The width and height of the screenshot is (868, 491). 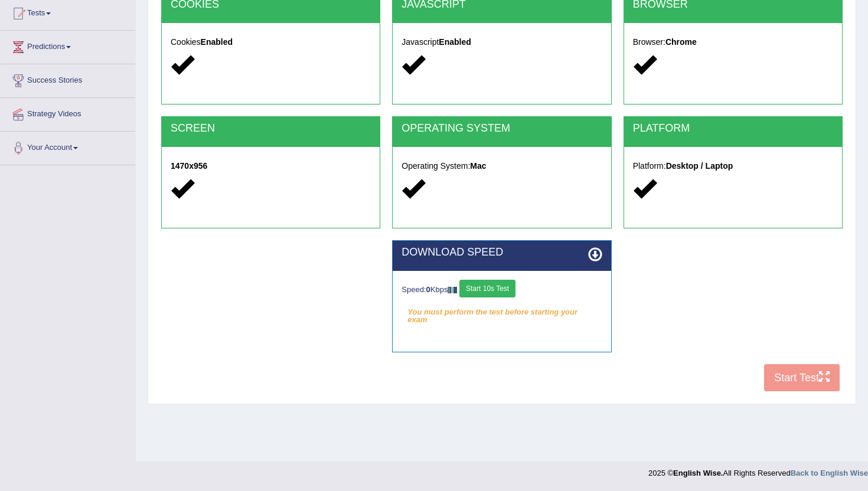 What do you see at coordinates (271, 129) in the screenshot?
I see `h2: SCREEN` at bounding box center [271, 129].